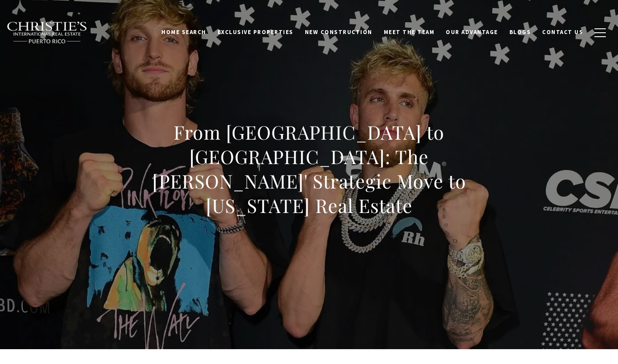 Image resolution: width=618 pixels, height=364 pixels. What do you see at coordinates (472, 32) in the screenshot?
I see `span: Our Advantage` at bounding box center [472, 32].